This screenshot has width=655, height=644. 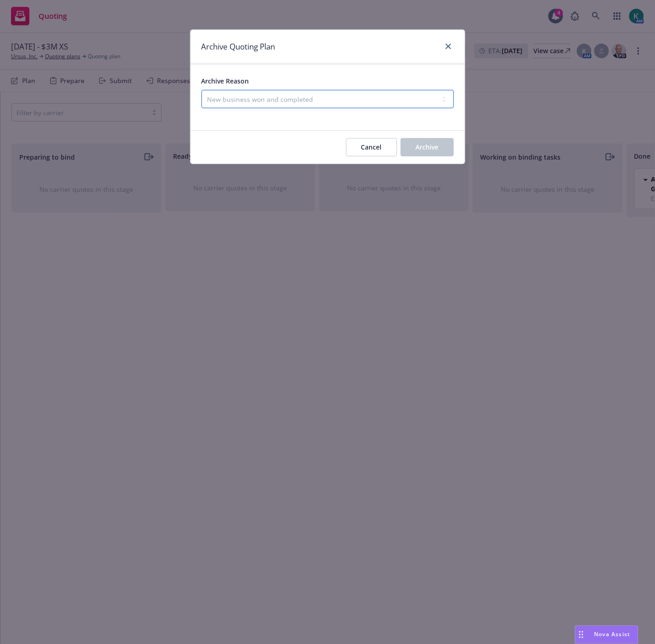 What do you see at coordinates (607, 635) in the screenshot?
I see `button: Nova Assist` at bounding box center [607, 635].